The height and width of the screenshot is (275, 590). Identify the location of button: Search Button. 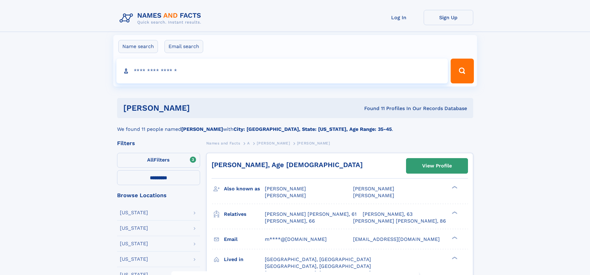
(462, 71).